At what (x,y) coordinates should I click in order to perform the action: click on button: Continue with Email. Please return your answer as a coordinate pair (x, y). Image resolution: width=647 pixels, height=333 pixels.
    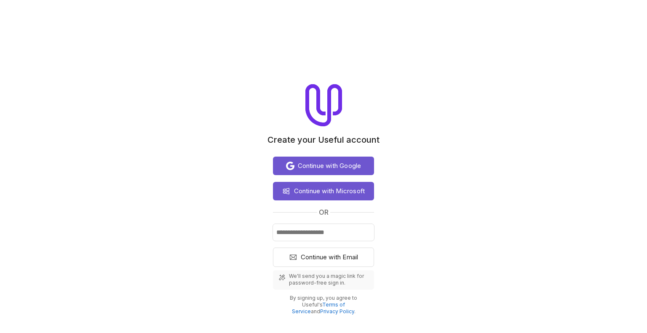
    Looking at the image, I should click on (323, 257).